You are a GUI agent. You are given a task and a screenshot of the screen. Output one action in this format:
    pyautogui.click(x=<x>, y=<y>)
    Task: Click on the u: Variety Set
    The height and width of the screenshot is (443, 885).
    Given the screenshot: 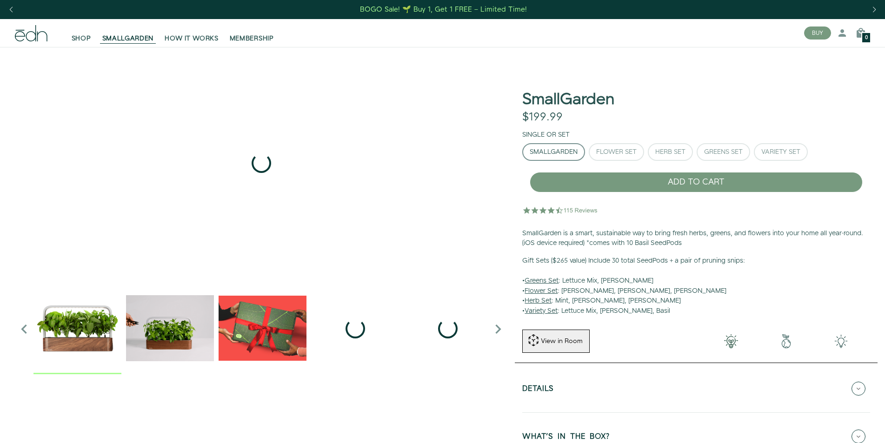 What is the action you would take?
    pyautogui.click(x=541, y=311)
    